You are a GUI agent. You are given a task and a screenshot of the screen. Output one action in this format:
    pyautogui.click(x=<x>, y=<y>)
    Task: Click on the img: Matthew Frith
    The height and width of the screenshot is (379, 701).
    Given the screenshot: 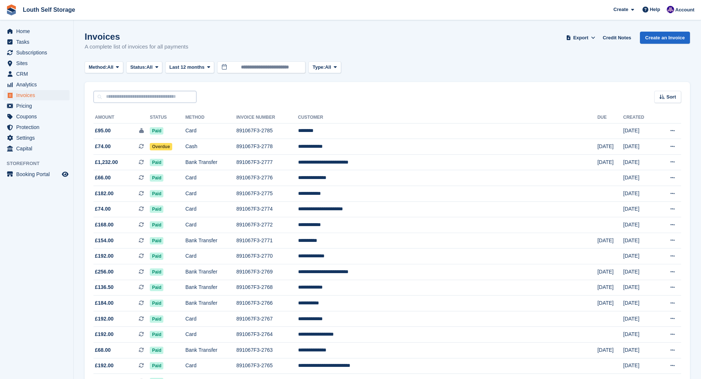 What is the action you would take?
    pyautogui.click(x=670, y=10)
    